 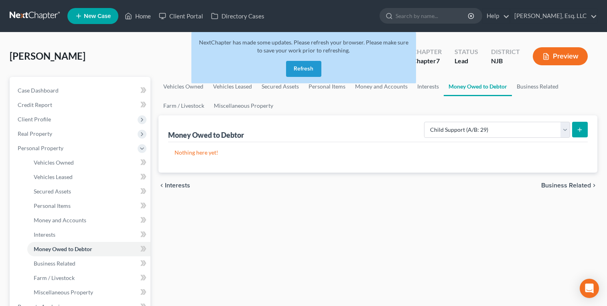 I want to click on div: District, so click(x=505, y=52).